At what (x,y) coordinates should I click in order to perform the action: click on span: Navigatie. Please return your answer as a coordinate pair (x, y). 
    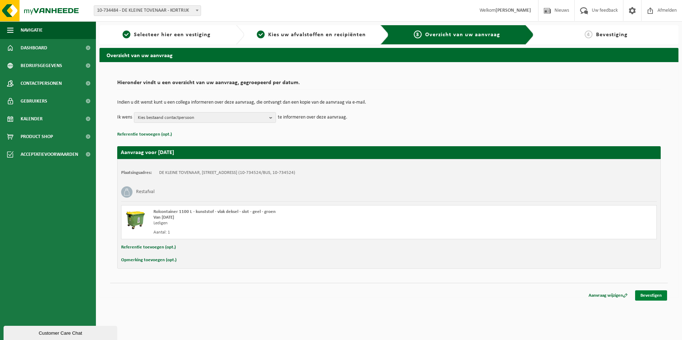
    Looking at the image, I should click on (32, 30).